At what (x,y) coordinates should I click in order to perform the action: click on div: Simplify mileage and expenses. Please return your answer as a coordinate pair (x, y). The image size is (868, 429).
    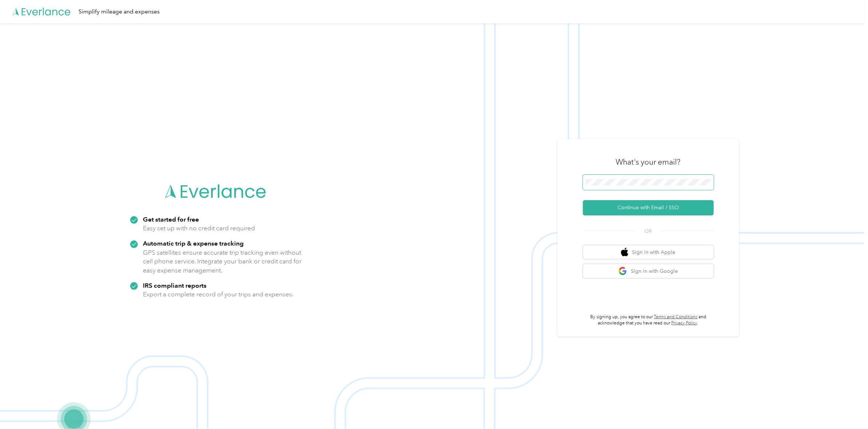
    Looking at the image, I should click on (119, 11).